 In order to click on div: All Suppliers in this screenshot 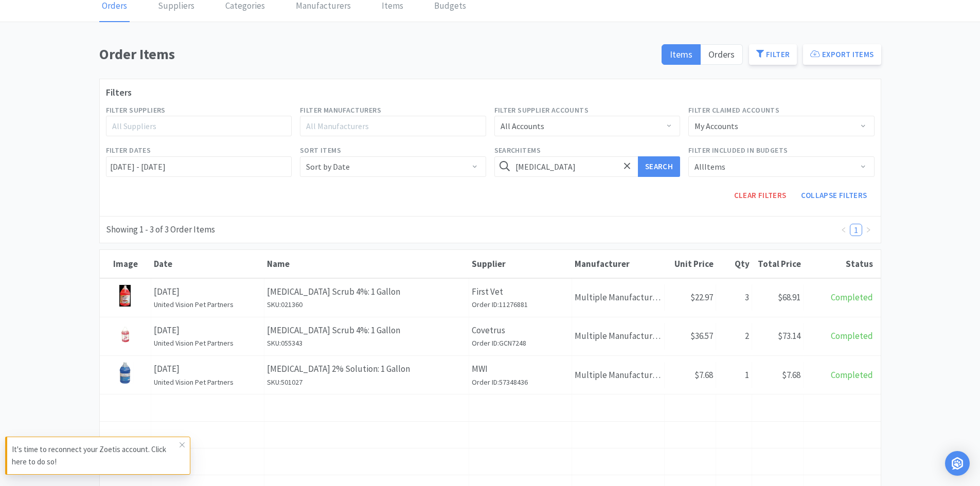, I will do `click(195, 126)`.